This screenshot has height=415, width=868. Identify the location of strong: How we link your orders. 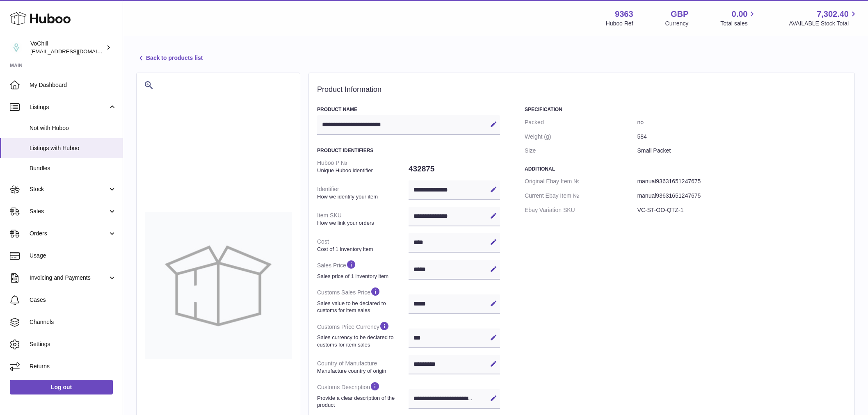
(362, 223).